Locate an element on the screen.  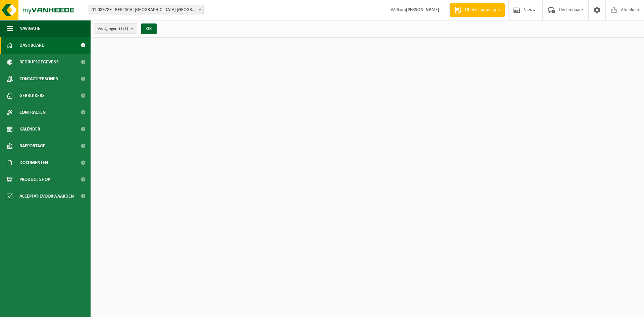
span: 01-089789 - BERTSCHI BELGIUM NV - ANTWERPEN is located at coordinates (146, 10).